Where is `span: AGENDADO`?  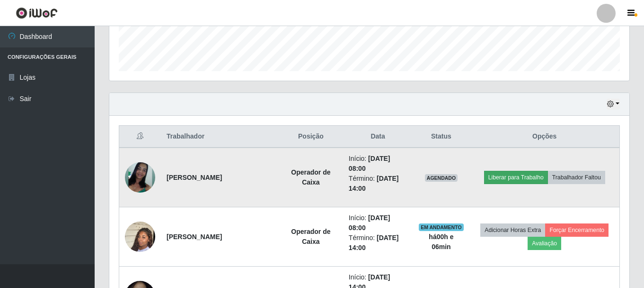
span: AGENDADO is located at coordinates (442, 178).